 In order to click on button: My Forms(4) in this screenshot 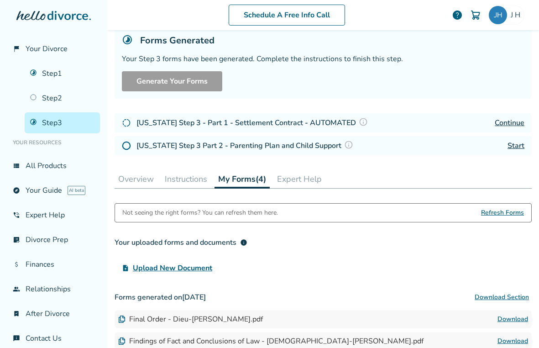, I will do `click(242, 179)`.